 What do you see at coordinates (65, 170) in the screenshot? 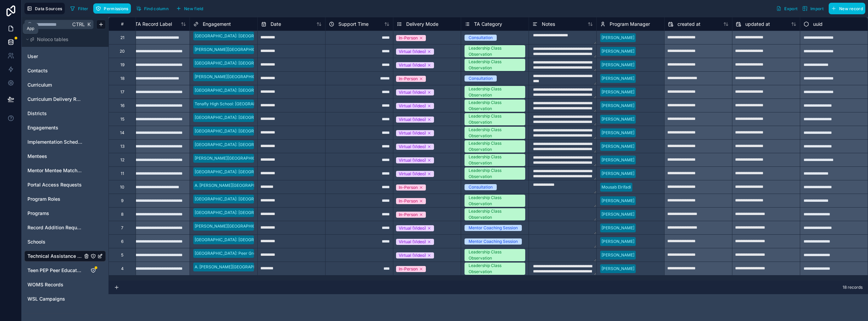
I see `div: Mentor Mentee Match Requests` at bounding box center [65, 170].